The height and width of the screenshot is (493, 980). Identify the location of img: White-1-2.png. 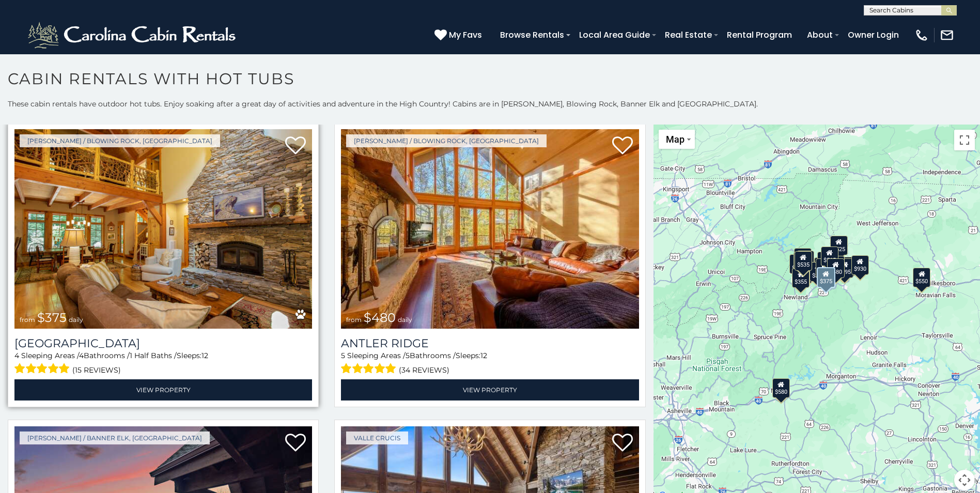
(132, 35).